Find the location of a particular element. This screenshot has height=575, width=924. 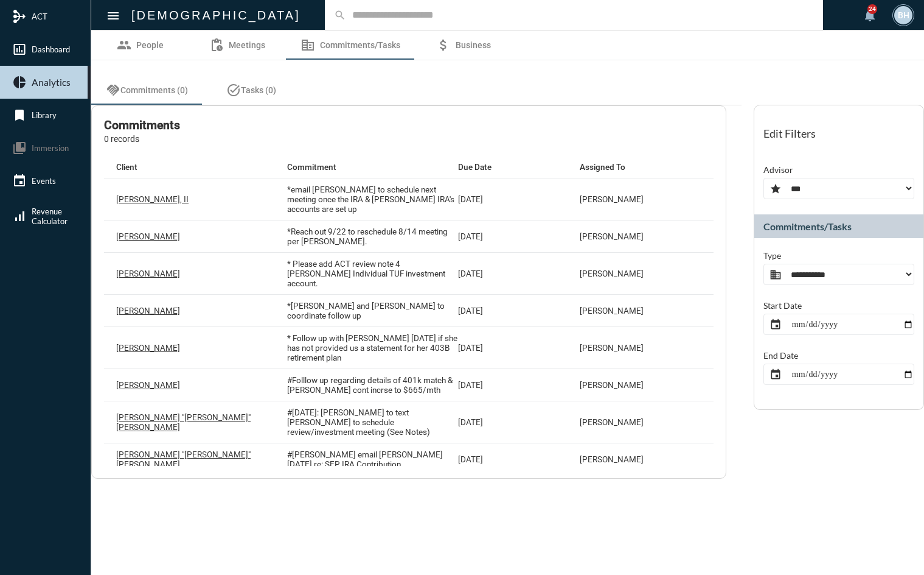

a: Commitments/Tasks is located at coordinates (350, 45).